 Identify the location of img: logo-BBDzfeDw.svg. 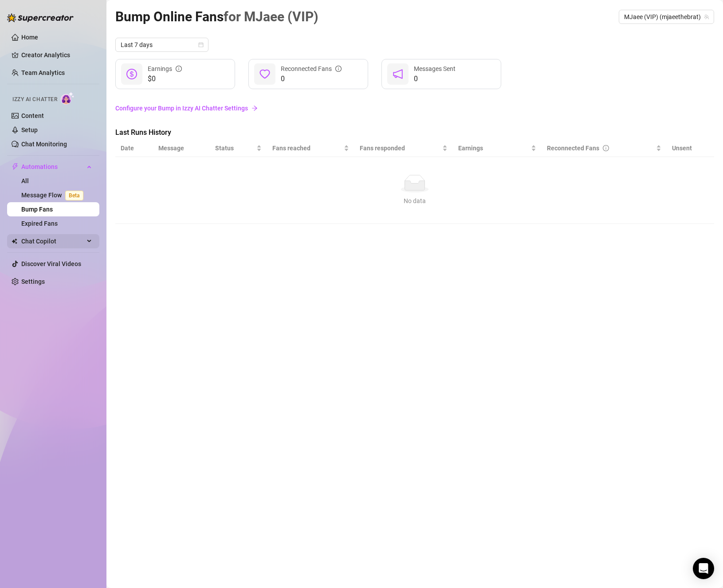
(41, 18).